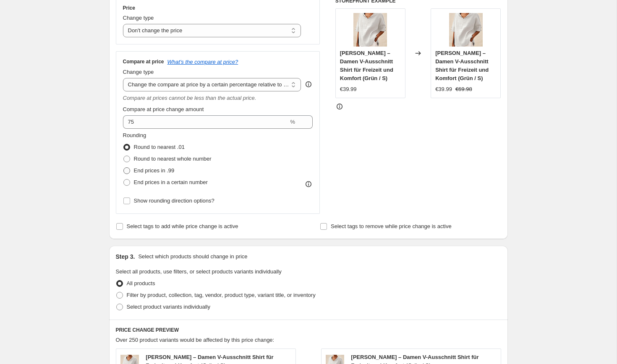 The height and width of the screenshot is (364, 617). I want to click on span: Select product variants individually, so click(168, 306).